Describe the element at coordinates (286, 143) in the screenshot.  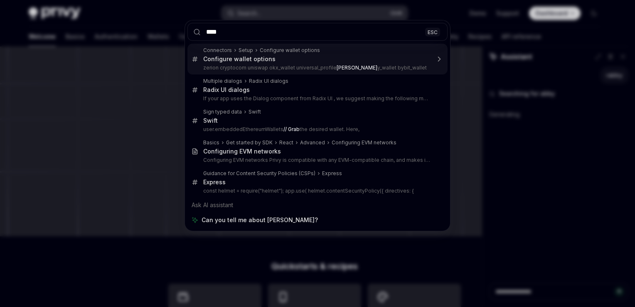
I see `div: React` at that location.